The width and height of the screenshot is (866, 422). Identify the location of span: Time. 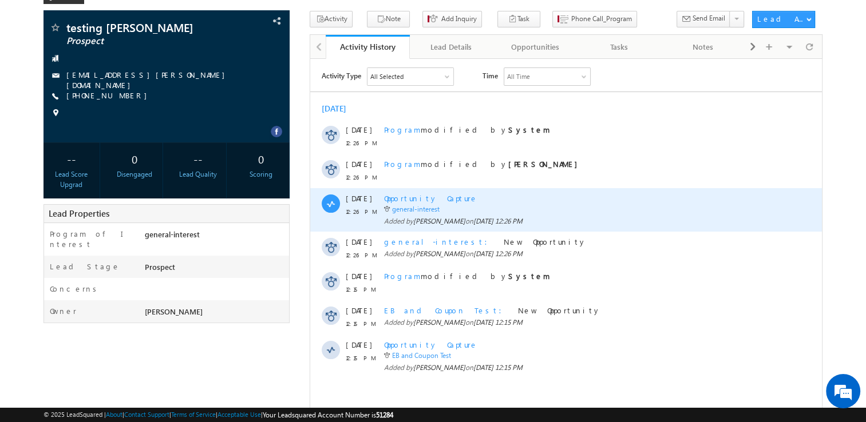
(180, 17).